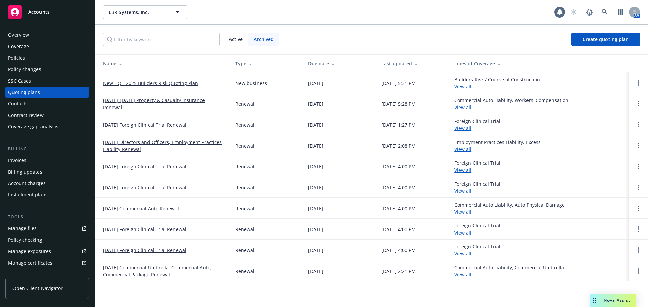  What do you see at coordinates (47, 240) in the screenshot?
I see `a: Policy checking` at bounding box center [47, 240].